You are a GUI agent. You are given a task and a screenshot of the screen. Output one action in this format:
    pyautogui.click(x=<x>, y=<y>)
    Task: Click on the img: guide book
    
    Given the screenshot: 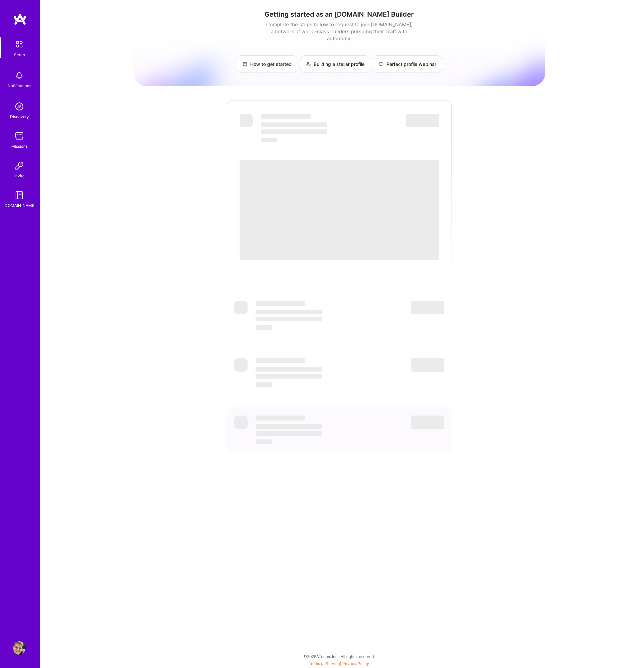 What is the action you would take?
    pyautogui.click(x=19, y=195)
    